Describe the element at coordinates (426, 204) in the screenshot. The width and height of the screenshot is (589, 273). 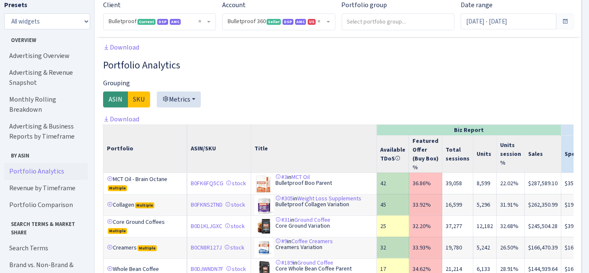
I see `td: 33.92%` at that location.